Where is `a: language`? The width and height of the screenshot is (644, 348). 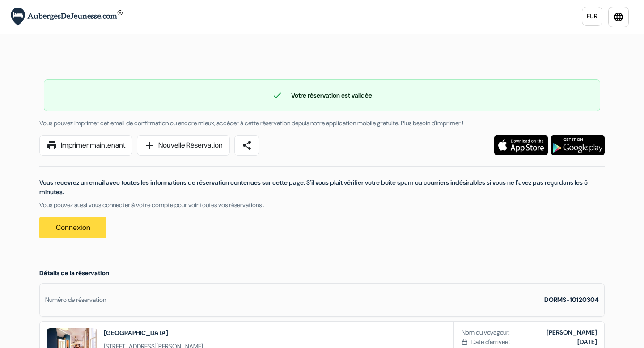 a: language is located at coordinates (619, 17).